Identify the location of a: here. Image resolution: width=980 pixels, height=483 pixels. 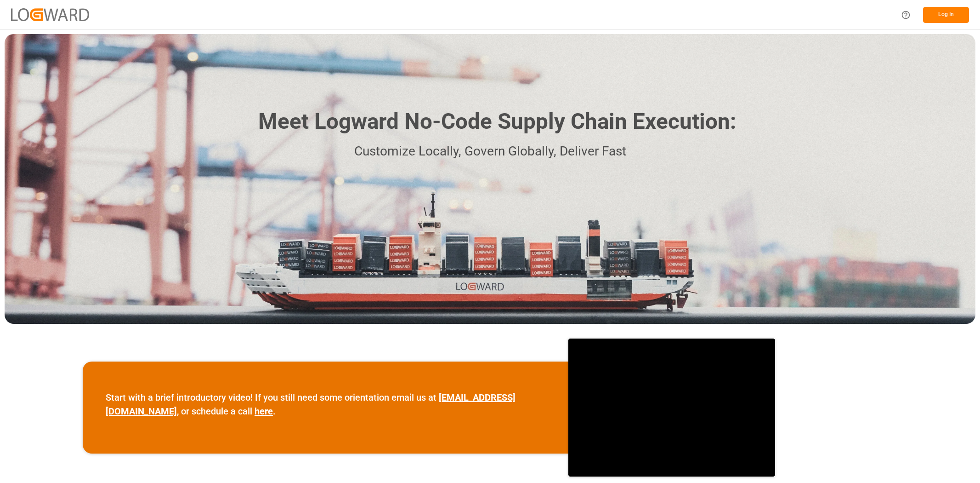
(264, 412).